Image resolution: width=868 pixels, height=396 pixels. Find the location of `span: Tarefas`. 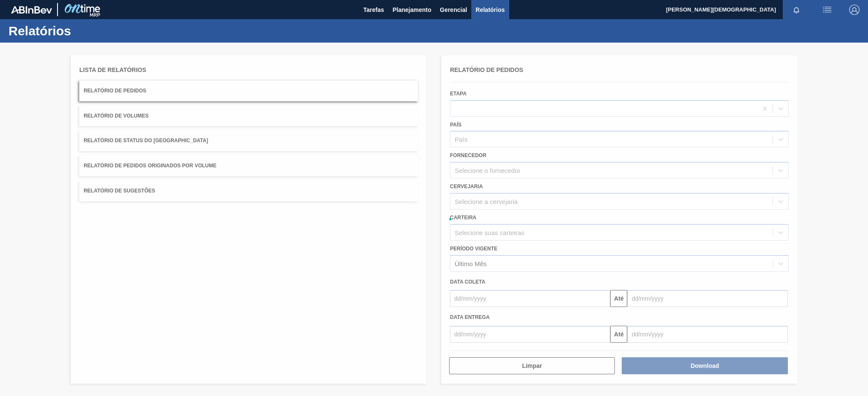

span: Tarefas is located at coordinates (374, 10).